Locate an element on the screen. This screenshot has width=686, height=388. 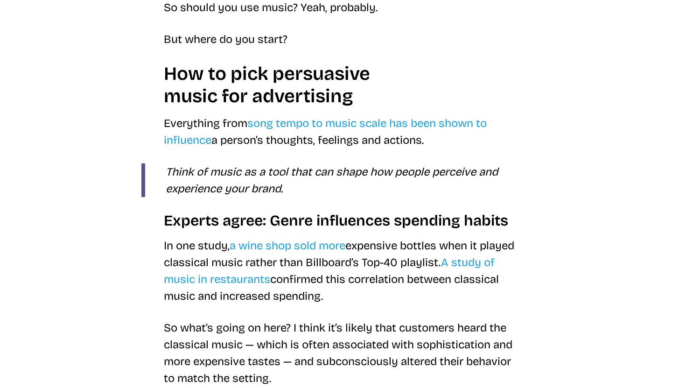
h3: Experts agree: Genre influences spending habits is located at coordinates (343, 221).